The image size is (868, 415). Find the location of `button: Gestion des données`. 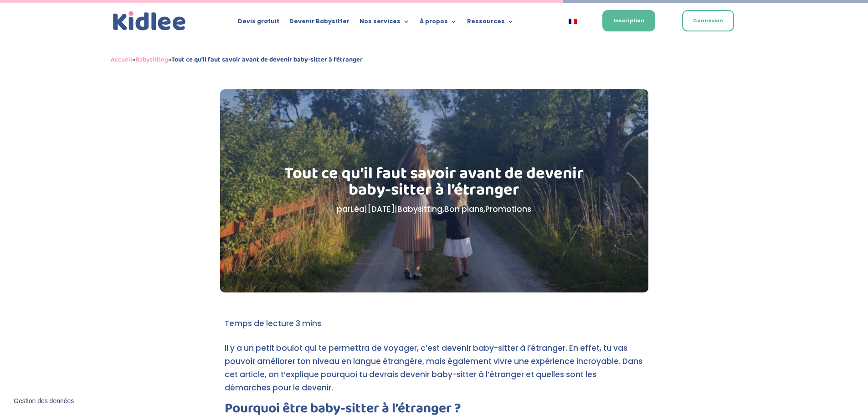

button: Gestion des données is located at coordinates (44, 401).